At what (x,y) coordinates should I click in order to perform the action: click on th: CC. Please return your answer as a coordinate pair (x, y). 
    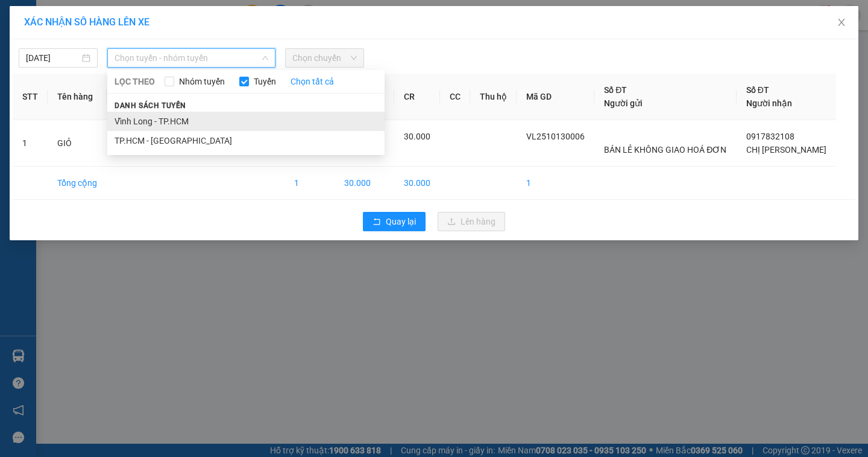
    Looking at the image, I should click on (455, 96).